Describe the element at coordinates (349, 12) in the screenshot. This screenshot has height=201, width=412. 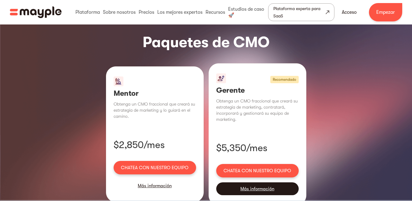
I see `a: Acceso` at that location.